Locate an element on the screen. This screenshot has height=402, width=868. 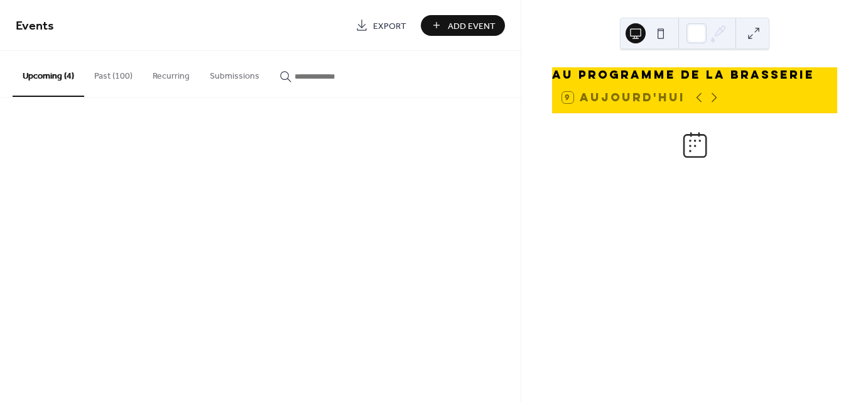
button: Recurring is located at coordinates (171, 73).